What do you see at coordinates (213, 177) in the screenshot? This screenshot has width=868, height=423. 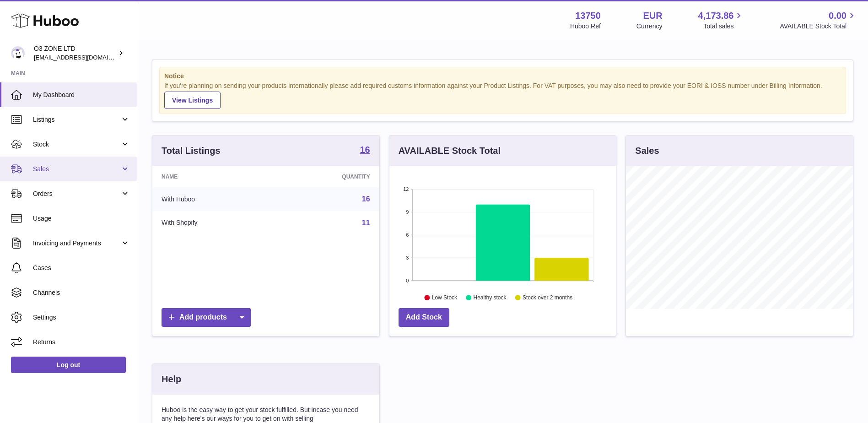 I see `th: Name` at bounding box center [213, 177].